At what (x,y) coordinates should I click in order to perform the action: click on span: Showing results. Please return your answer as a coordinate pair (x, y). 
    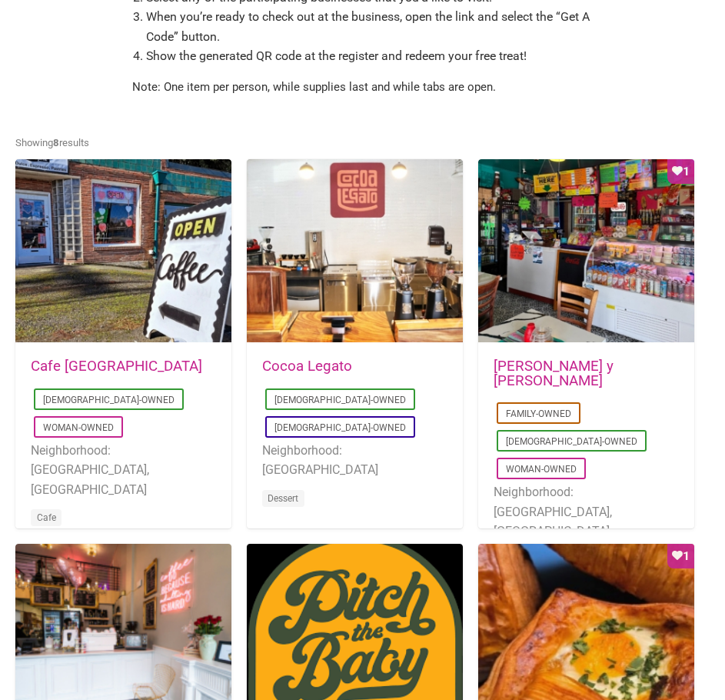
    Looking at the image, I should click on (52, 142).